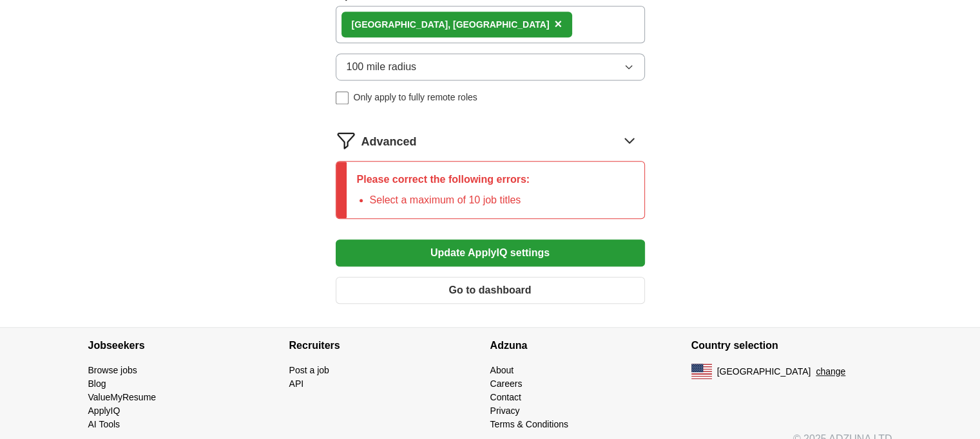  What do you see at coordinates (831, 372) in the screenshot?
I see `button: change` at bounding box center [831, 372].